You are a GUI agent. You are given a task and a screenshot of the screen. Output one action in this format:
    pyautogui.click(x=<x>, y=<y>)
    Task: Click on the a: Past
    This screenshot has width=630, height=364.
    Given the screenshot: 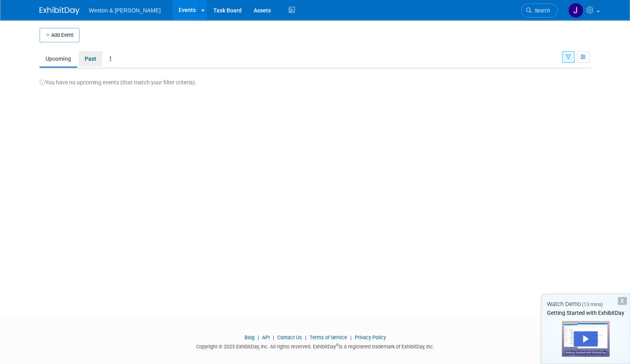 What is the action you would take?
    pyautogui.click(x=90, y=59)
    